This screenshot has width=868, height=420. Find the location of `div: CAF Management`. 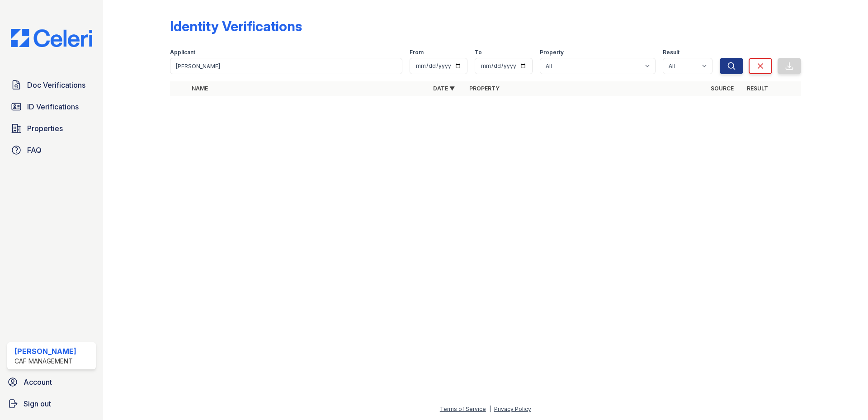

div: CAF Management is located at coordinates (45, 362).